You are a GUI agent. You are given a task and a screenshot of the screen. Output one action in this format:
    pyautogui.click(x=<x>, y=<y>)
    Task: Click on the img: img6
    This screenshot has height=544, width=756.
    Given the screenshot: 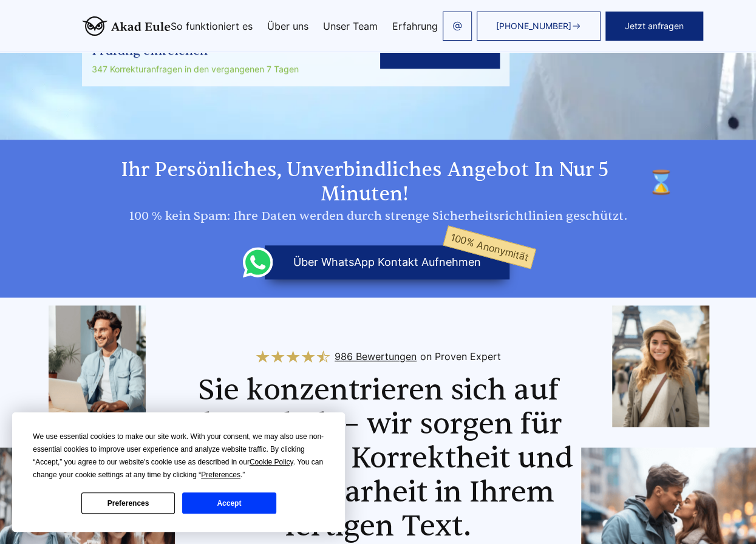 What is the action you would take?
    pyautogui.click(x=661, y=366)
    